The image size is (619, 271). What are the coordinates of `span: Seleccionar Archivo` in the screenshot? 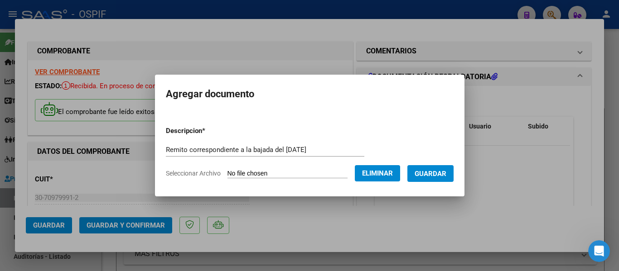 It's located at (193, 174).